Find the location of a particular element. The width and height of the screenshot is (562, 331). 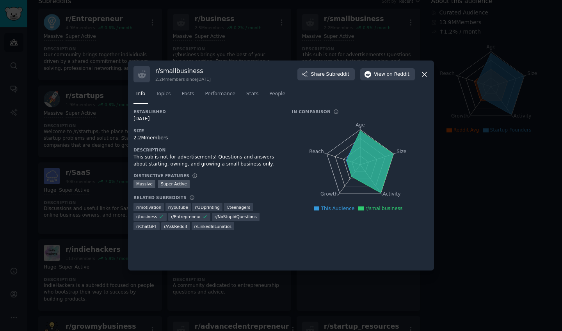

h3: r/ smallbusiness is located at coordinates (183, 71).